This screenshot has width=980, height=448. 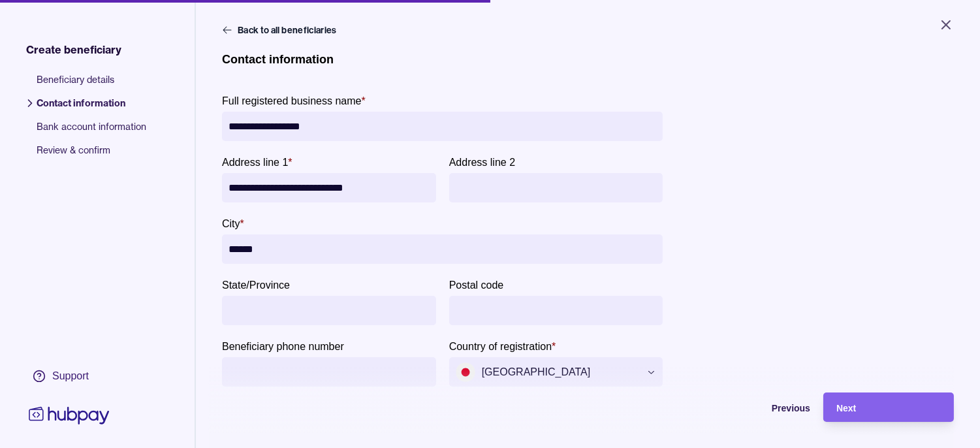 What do you see at coordinates (70, 376) in the screenshot?
I see `a: Support` at bounding box center [70, 376].